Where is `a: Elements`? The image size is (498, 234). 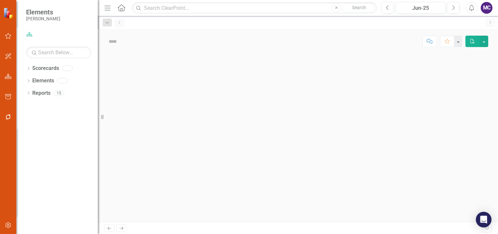 a: Elements is located at coordinates (43, 81).